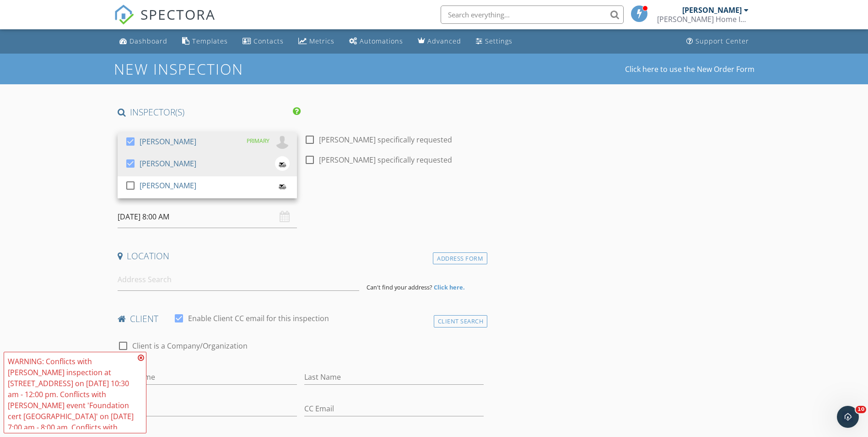 This screenshot has width=868, height=437. Describe the element at coordinates (703, 20) in the screenshot. I see `div: Higgins Home Inspection` at that location.